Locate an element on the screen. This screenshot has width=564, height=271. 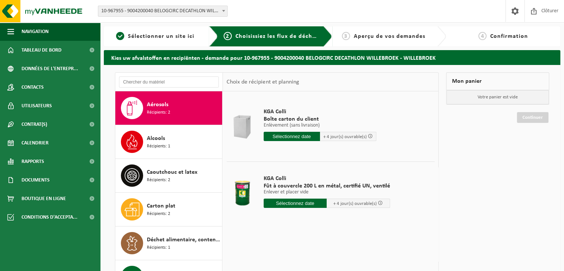
span: 3 is located at coordinates (346, 36).